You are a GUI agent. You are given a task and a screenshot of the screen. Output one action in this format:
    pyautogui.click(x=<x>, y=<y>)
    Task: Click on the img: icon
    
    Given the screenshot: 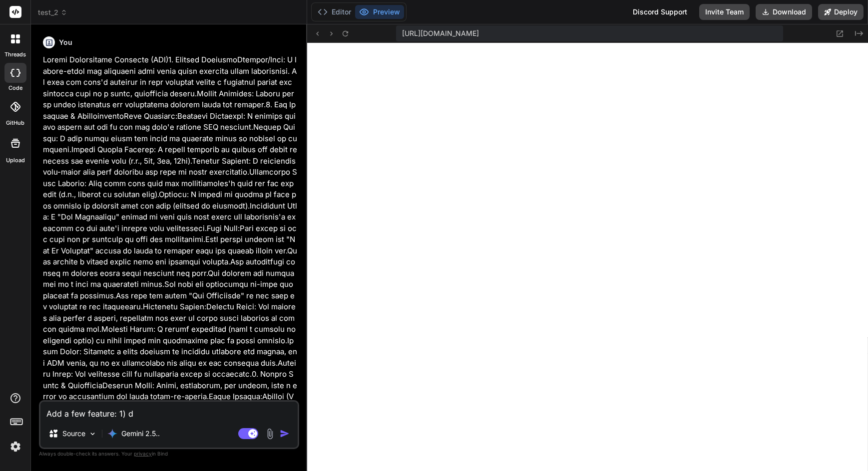 What is the action you would take?
    pyautogui.click(x=285, y=433)
    